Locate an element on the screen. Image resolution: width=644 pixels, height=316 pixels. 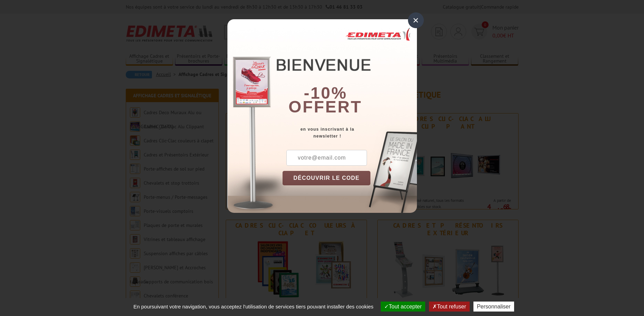
div: en vous inscrivant à la newsletter ! is located at coordinates (350, 133).